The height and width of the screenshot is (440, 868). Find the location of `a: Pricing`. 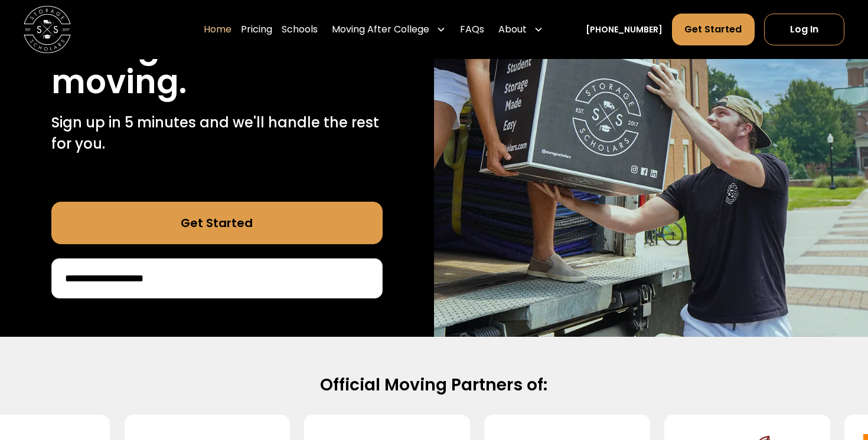

a: Pricing is located at coordinates (256, 30).